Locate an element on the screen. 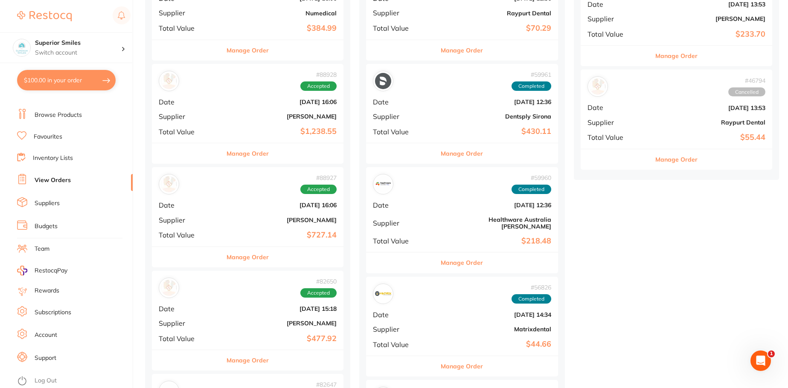 This screenshot has height=388, width=788. a: Favourites is located at coordinates (48, 137).